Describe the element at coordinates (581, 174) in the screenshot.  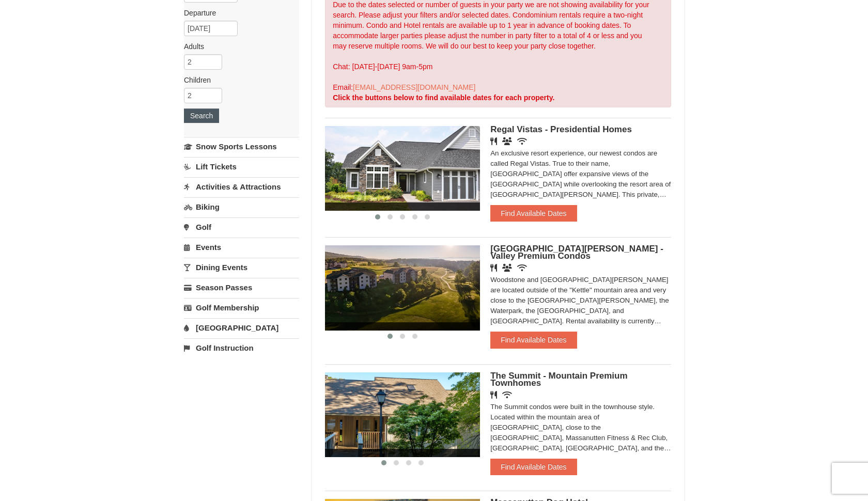
I see `div: An exclusive resort experience, our newest condos are called Regal Vistas. True to their name, [G...` at that location.